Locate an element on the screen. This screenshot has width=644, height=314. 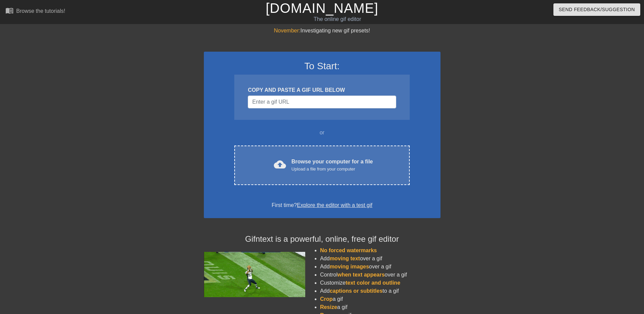
div: First time? is located at coordinates (322, 205).